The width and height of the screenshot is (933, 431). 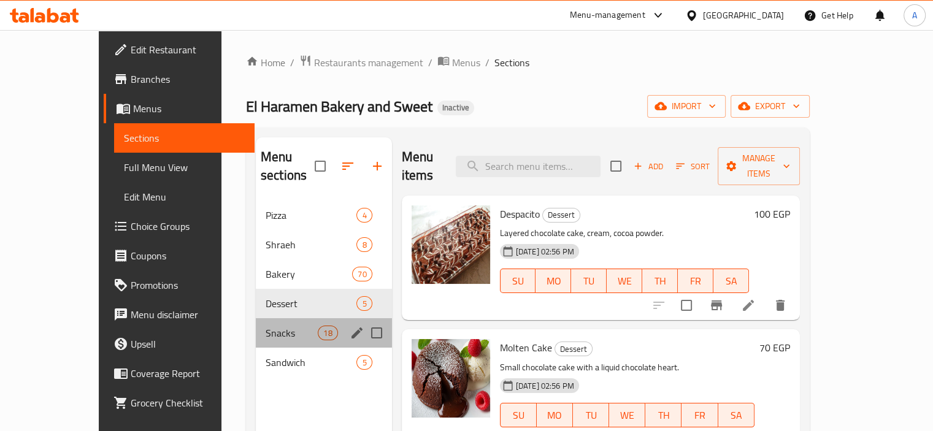 I want to click on a: Upsell, so click(x=179, y=344).